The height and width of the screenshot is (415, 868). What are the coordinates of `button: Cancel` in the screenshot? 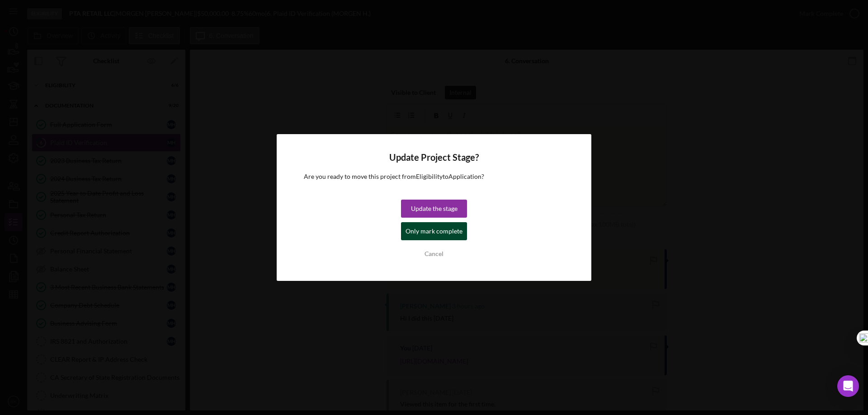 It's located at (434, 253).